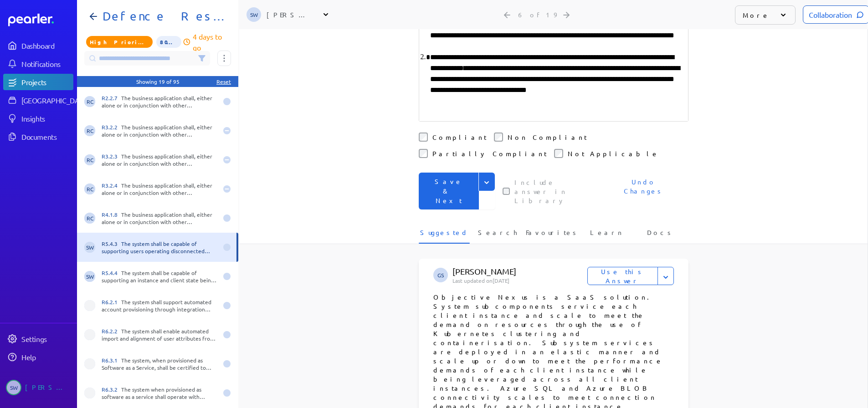  What do you see at coordinates (159, 306) in the screenshot?
I see `div: The system shall support automated account provisioning through integration with ServiceNow and/o...` at bounding box center [159, 306].